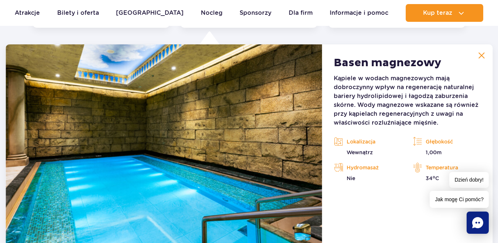  What do you see at coordinates (78, 13) in the screenshot?
I see `a: Bilety i oferta` at bounding box center [78, 13].